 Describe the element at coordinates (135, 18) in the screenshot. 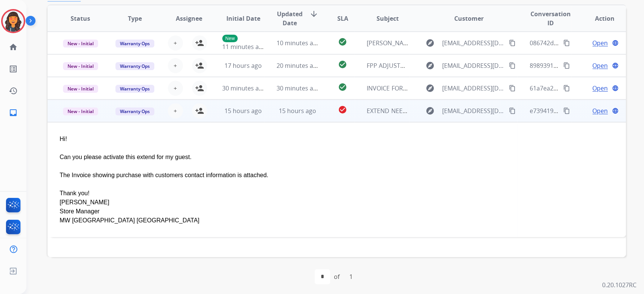

I see `span: Type` at that location.